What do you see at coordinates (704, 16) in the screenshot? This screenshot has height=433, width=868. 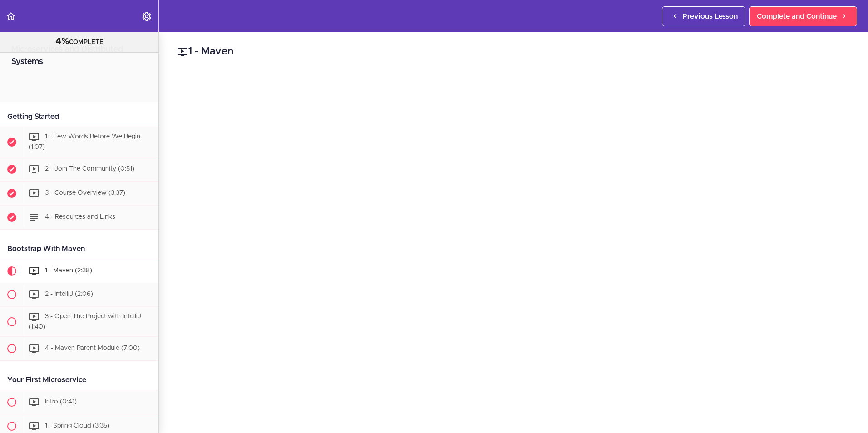 I see `a: Previous Lesson` at bounding box center [704, 16].